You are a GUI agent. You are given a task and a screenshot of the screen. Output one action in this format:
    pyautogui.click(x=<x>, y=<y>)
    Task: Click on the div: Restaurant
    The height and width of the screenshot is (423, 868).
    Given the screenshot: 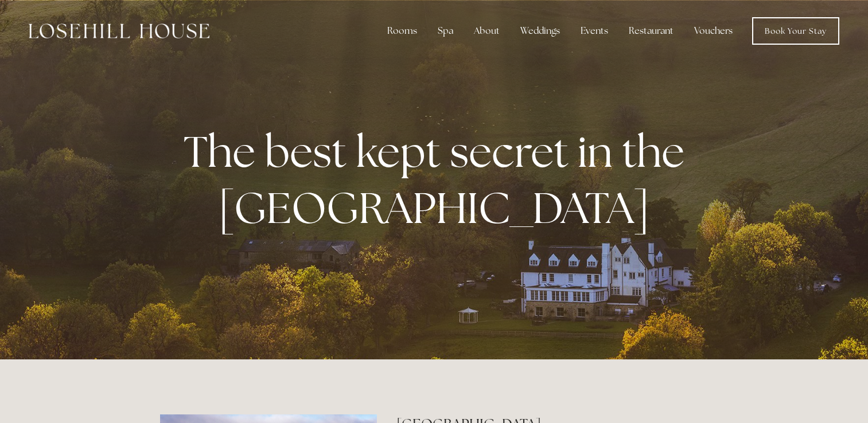 What is the action you would take?
    pyautogui.click(x=651, y=31)
    